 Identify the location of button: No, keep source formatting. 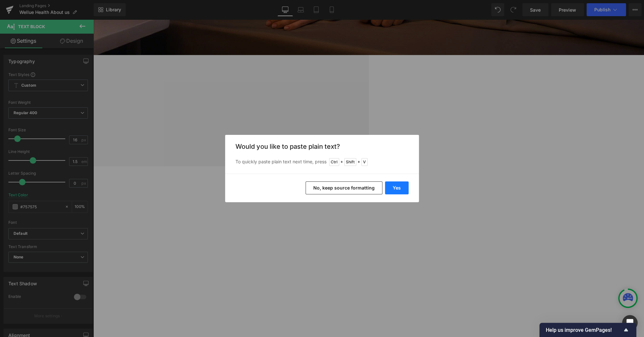
(344, 188).